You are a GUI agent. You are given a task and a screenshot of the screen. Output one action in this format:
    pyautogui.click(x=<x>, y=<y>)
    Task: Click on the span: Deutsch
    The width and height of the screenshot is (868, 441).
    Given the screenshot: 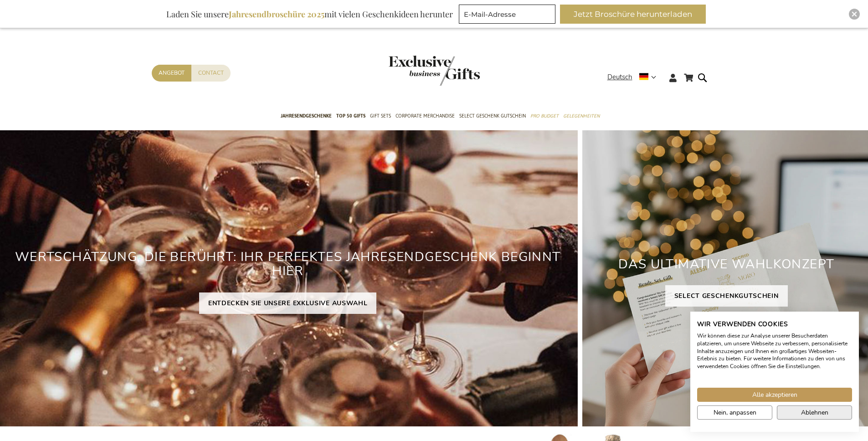 What is the action you would take?
    pyautogui.click(x=620, y=77)
    